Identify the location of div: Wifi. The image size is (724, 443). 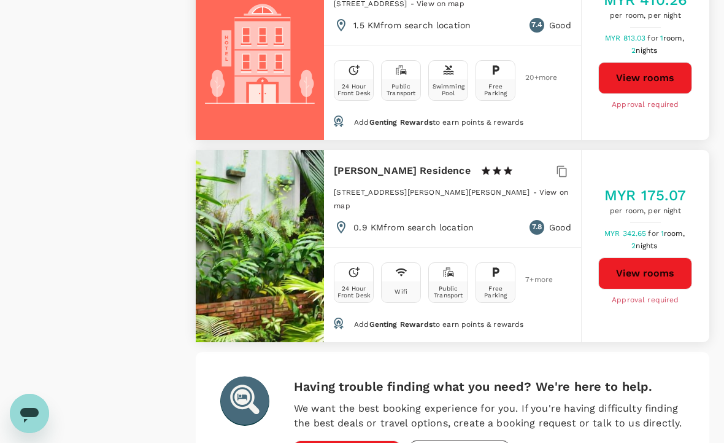
(401, 291).